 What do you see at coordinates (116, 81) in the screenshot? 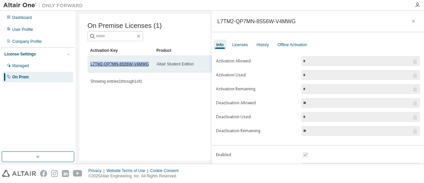
I see `span: Showing entries 1 through 1 of 1` at bounding box center [116, 81].